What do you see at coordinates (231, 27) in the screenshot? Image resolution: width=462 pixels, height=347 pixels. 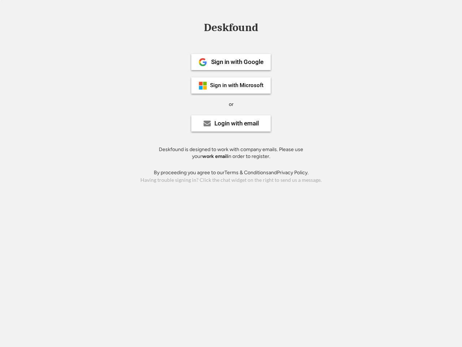 I see `div: Deskfound` at bounding box center [231, 27].